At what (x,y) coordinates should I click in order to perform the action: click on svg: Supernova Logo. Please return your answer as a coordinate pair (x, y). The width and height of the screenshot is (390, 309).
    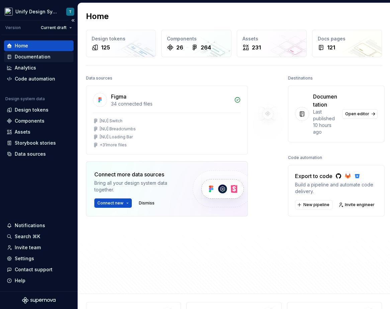
    Looking at the image, I should click on (39, 300).